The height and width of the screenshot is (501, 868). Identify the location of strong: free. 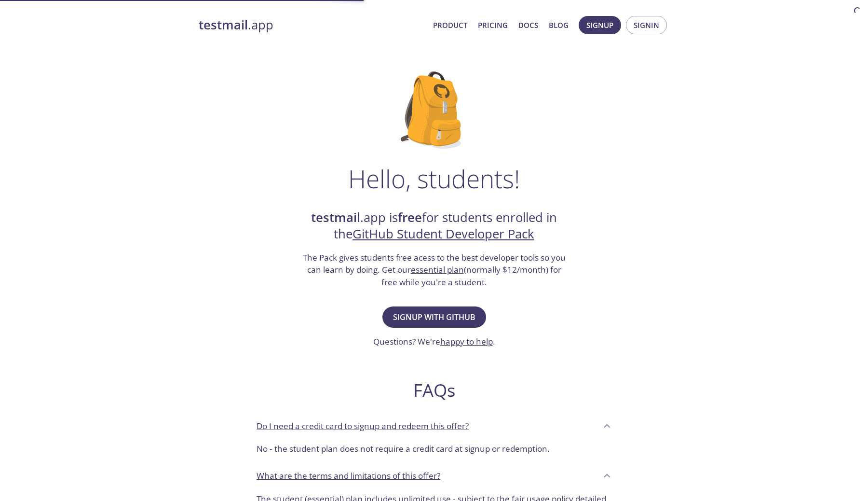
(410, 217).